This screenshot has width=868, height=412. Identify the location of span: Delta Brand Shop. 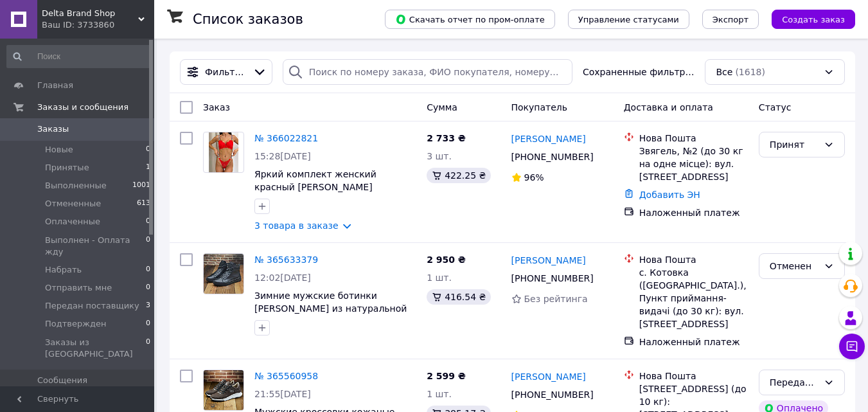
(90, 13).